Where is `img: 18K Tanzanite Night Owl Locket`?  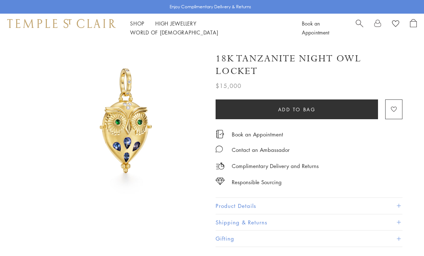
img: 18K Tanzanite Night Owl Locket is located at coordinates (126, 121).